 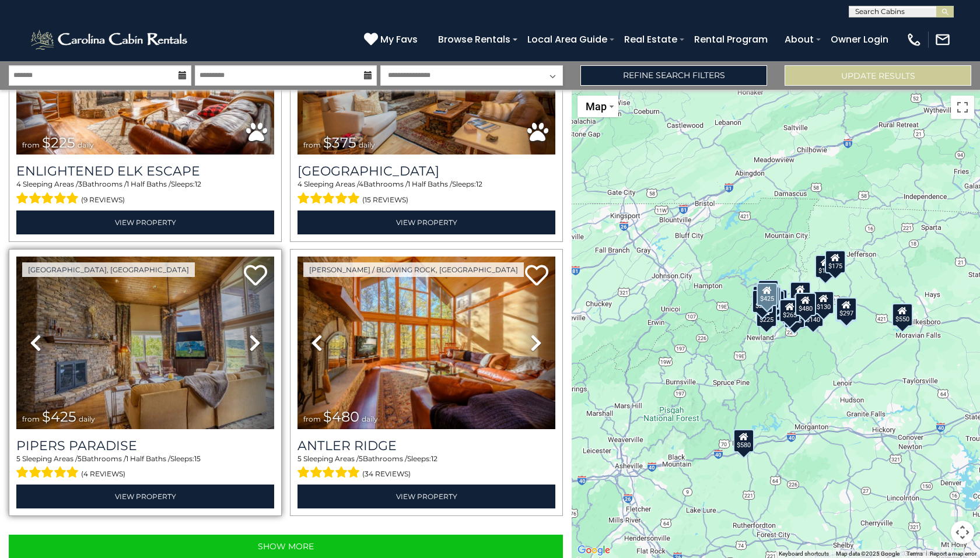 What do you see at coordinates (426, 343) in the screenshot?
I see `img: thumbnail_163267178.jpeg` at bounding box center [426, 343].